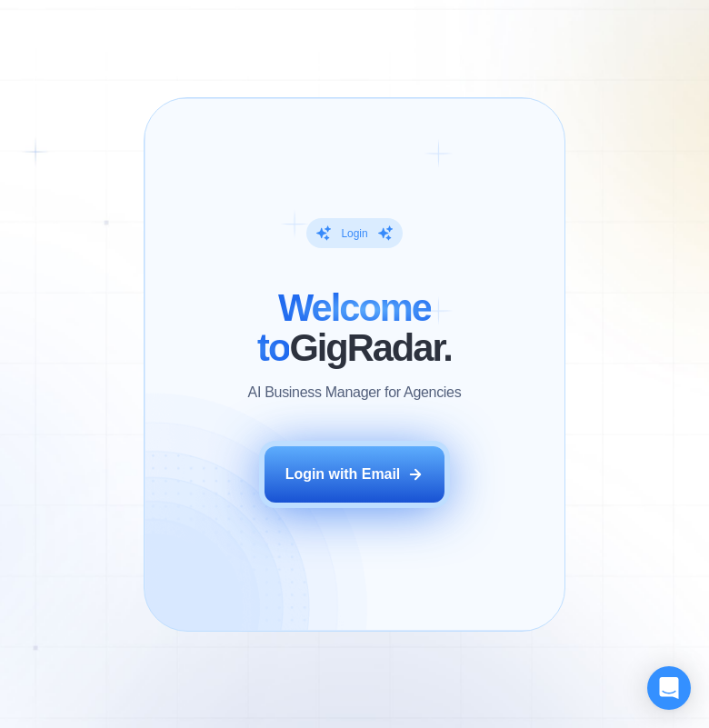  I want to click on h2: ‍ GigRadar., so click(354, 328).